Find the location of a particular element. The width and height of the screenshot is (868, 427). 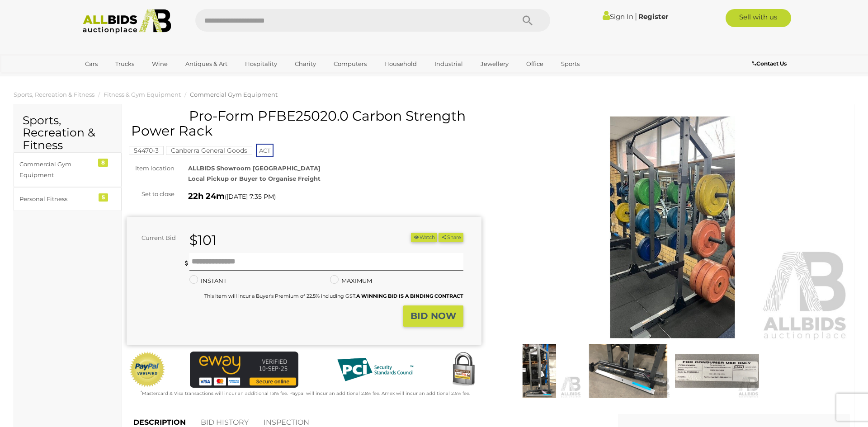

strong: 22h 24m is located at coordinates (206, 196).